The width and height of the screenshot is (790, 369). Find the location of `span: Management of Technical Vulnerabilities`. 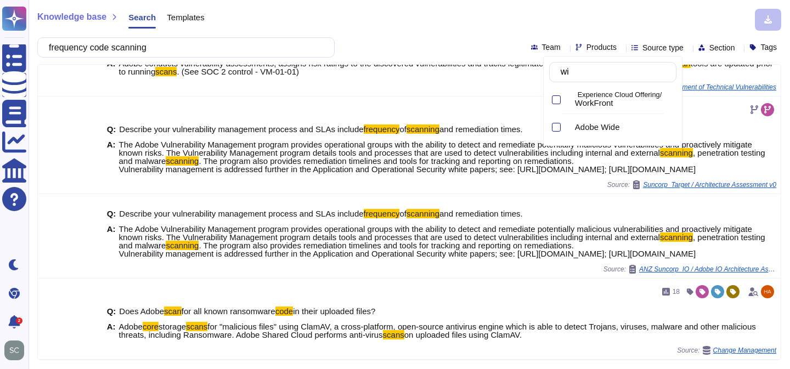

span: Management of Technical Vulnerabilities is located at coordinates (717, 87).